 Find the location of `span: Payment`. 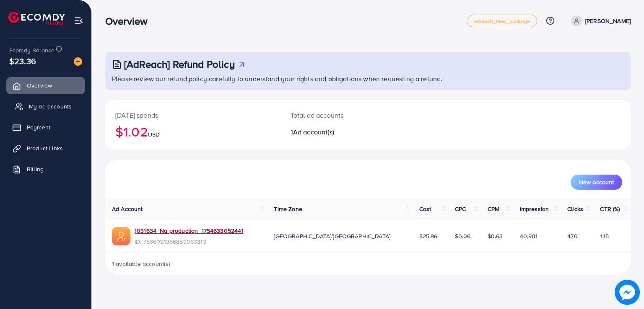

span: Payment is located at coordinates (38, 127).